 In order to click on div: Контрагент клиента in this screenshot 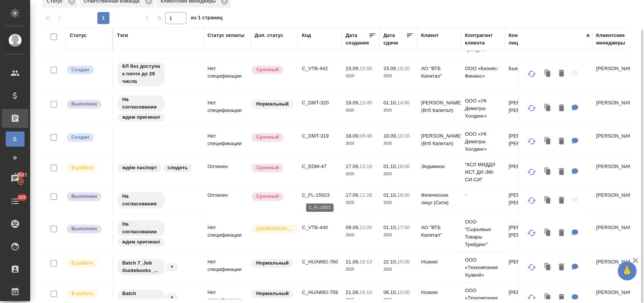, I will do `click(483, 39)`.